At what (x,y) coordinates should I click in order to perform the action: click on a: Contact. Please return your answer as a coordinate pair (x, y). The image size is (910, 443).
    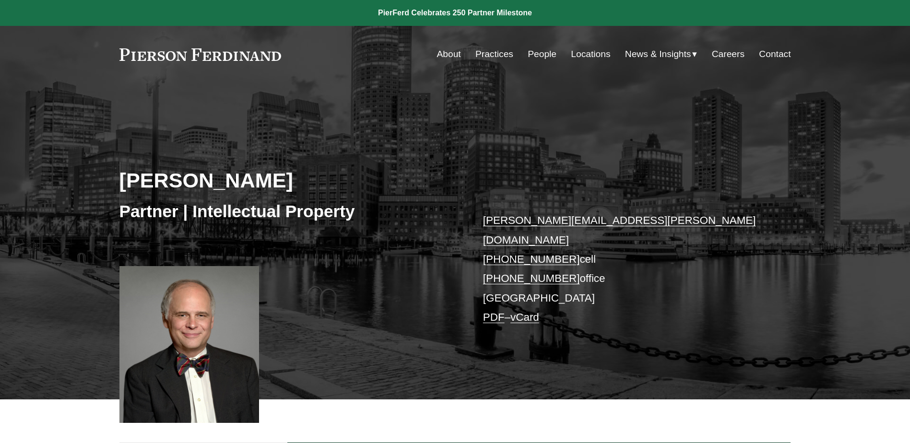
    Looking at the image, I should click on (774, 54).